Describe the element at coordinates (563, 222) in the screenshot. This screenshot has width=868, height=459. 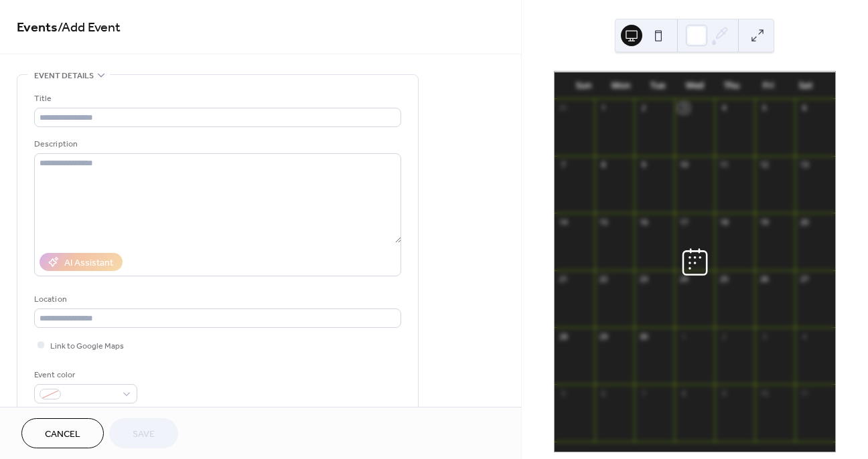
I see `div: 14` at that location.